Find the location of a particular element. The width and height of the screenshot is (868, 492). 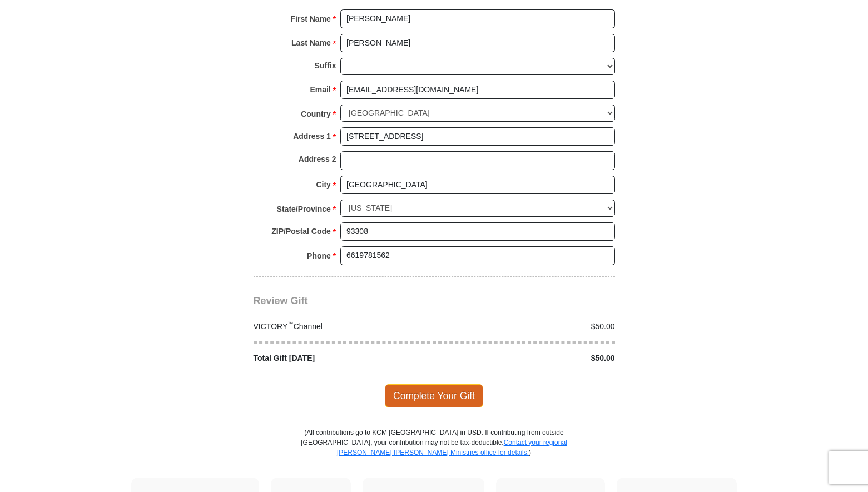

strong: First Name is located at coordinates (311, 19).